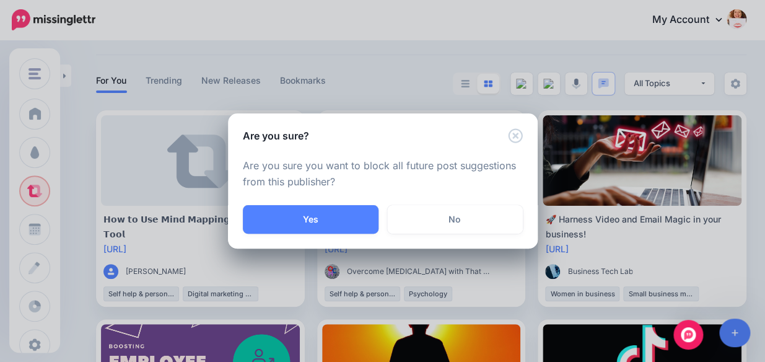 Image resolution: width=765 pixels, height=362 pixels. Describe the element at coordinates (455, 219) in the screenshot. I see `a: No` at that location.